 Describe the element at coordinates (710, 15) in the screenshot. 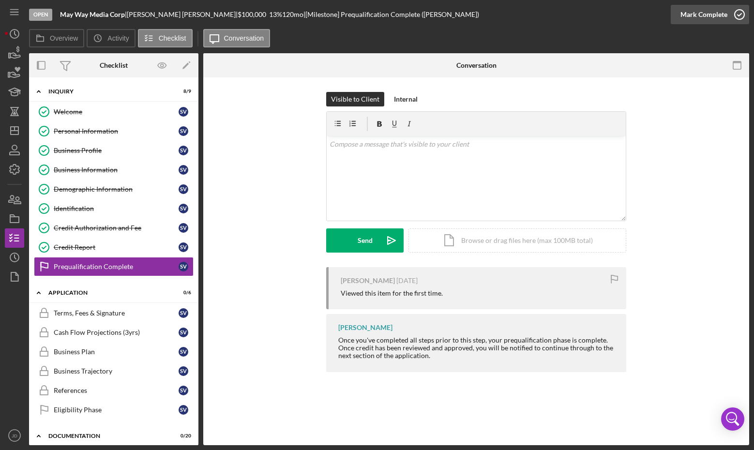

I see `button: Mark Complete` at that location.